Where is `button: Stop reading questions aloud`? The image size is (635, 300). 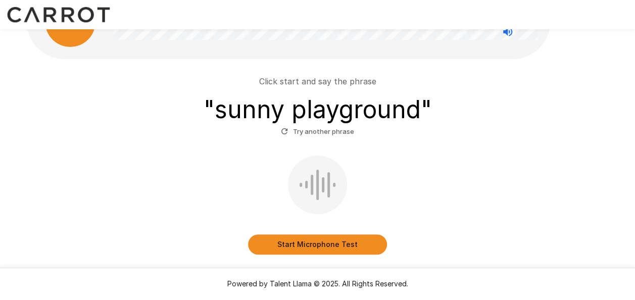 button: Stop reading questions aloud is located at coordinates (508, 32).